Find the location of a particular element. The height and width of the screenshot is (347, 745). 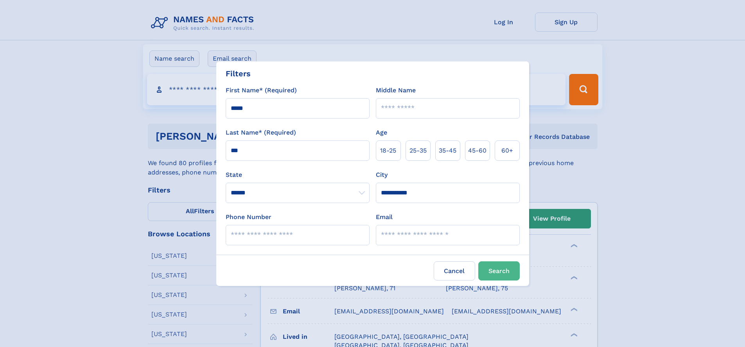

span: 35‑45 is located at coordinates (447, 151).